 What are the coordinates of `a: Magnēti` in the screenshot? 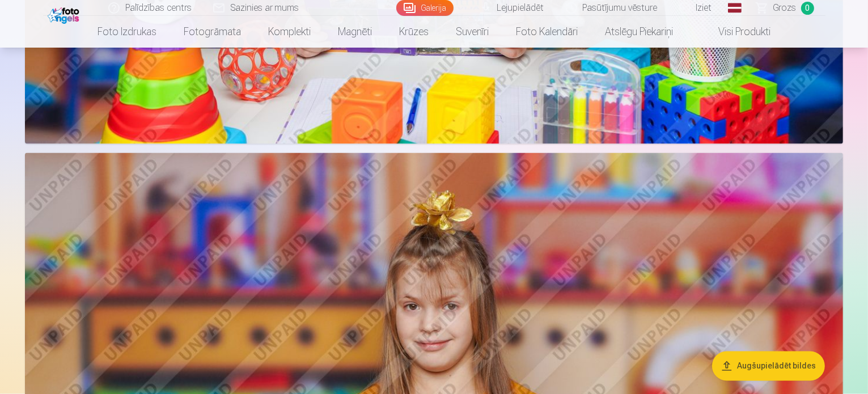 It's located at (355, 31).